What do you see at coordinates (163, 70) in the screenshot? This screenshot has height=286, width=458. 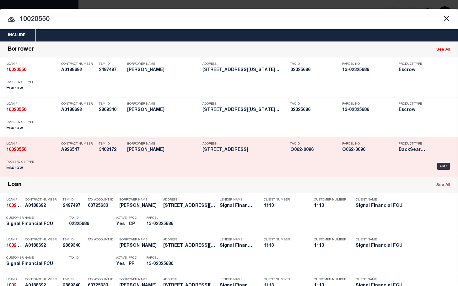 I see `h5: CAROL L. MOTLEY` at bounding box center [163, 70].